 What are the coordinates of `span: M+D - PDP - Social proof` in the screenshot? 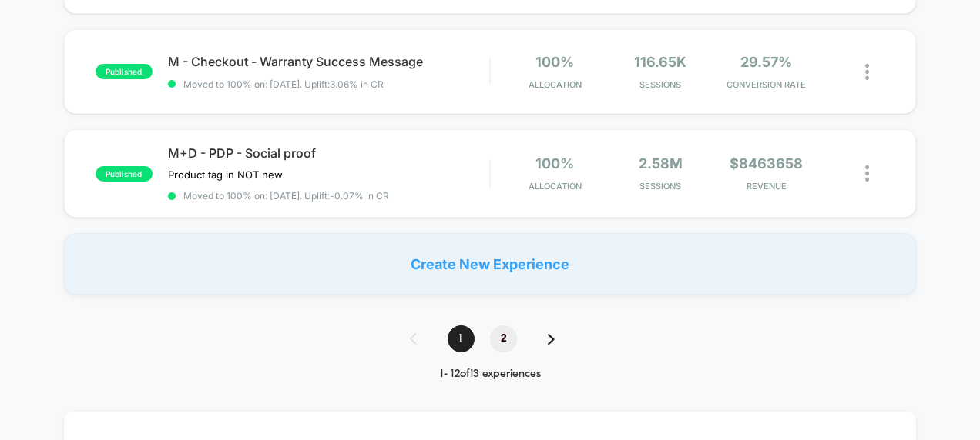 It's located at (329, 153).